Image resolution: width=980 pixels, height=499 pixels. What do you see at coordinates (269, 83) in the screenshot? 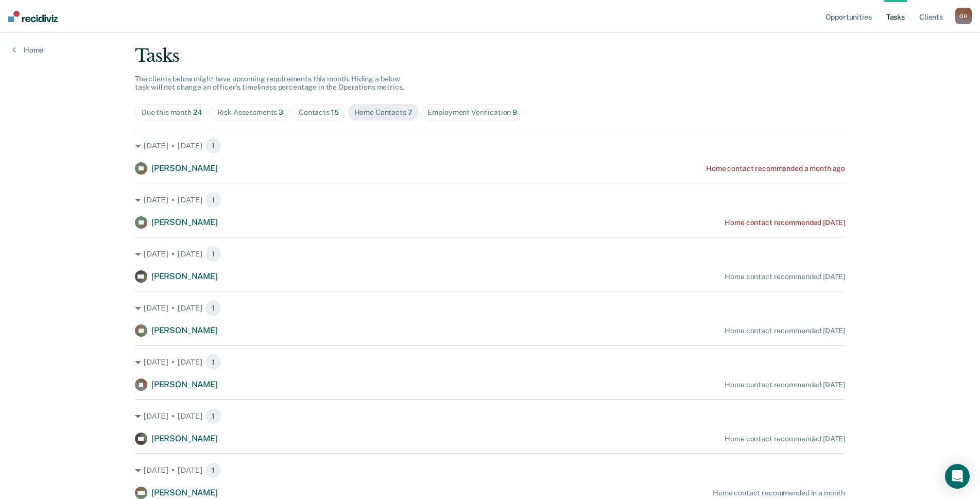
I see `span: The clients below might have upcoming requirements this month. Hiding a below task will not chang...` at bounding box center [269, 83].